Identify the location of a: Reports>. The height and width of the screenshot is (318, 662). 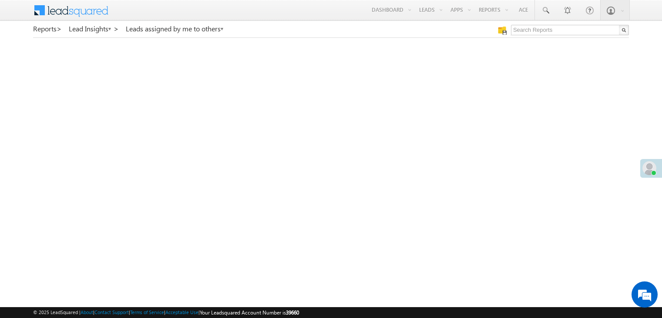
(47, 29).